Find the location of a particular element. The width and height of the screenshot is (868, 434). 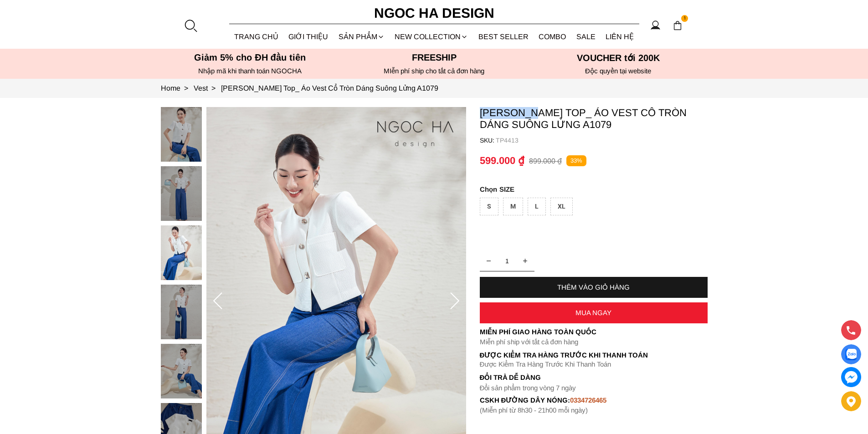

div: XL is located at coordinates (561, 206).